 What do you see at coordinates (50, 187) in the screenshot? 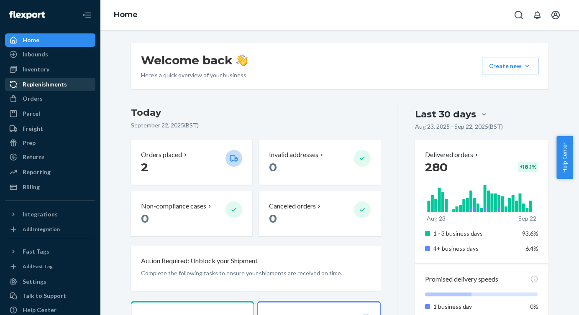
I see `a: Billing` at bounding box center [50, 187].